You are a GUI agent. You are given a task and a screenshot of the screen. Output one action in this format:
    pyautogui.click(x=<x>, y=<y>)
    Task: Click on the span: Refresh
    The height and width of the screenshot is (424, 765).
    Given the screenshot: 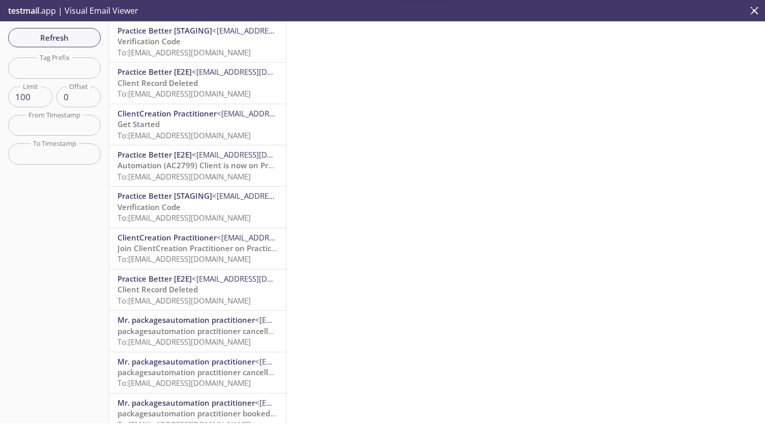 What is the action you would take?
    pyautogui.click(x=54, y=38)
    